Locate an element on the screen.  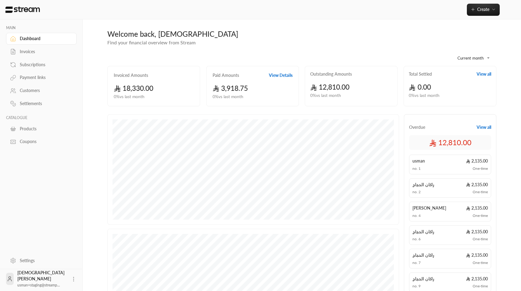
a: Settlements is located at coordinates (41, 104).